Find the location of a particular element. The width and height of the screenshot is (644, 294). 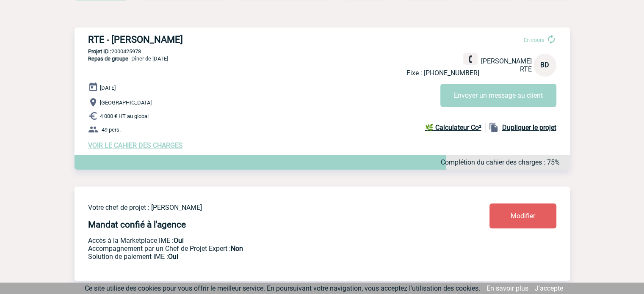

a: VOIR LE CAHIER DES CHARGES is located at coordinates (136, 145).